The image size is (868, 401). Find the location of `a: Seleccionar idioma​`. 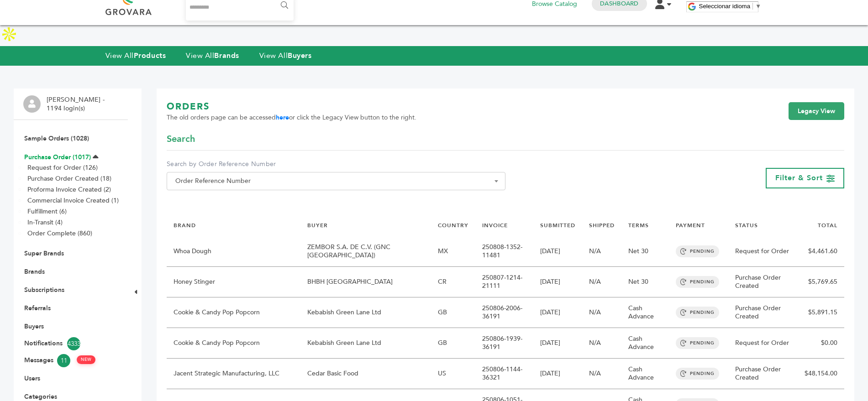

a: Seleccionar idioma​ is located at coordinates (731, 6).